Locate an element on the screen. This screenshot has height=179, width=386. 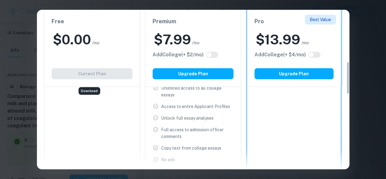
h6: Pro is located at coordinates (294, 21).